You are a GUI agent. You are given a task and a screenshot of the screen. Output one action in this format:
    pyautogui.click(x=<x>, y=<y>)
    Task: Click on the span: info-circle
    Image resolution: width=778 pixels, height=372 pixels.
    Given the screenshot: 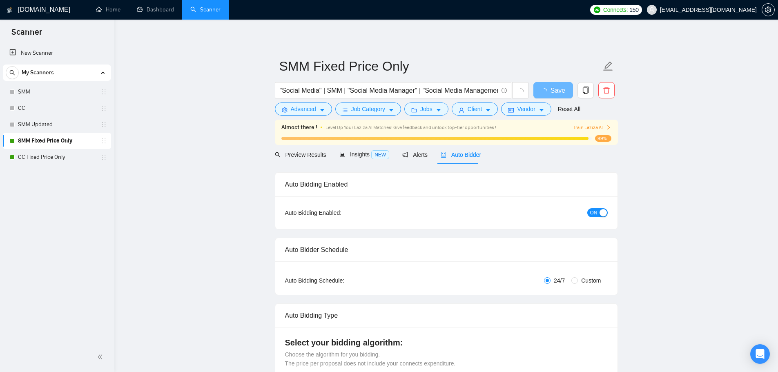 What is the action you would take?
    pyautogui.click(x=504, y=90)
    